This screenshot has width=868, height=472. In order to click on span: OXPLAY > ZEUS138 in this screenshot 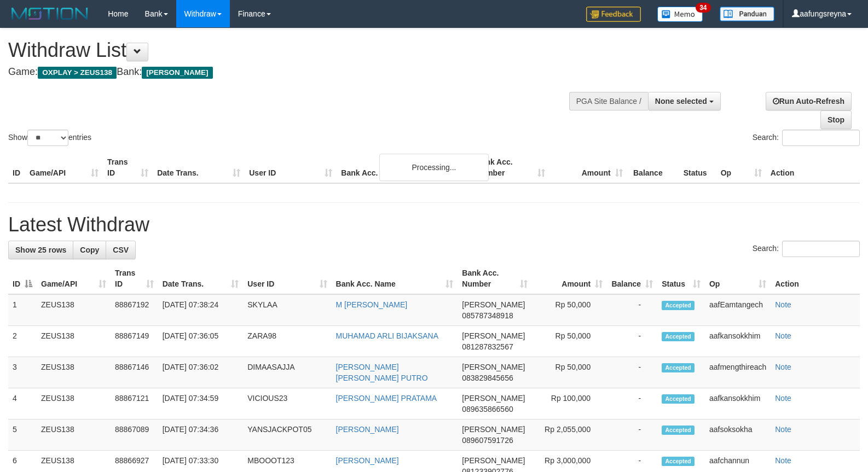, I will do `click(78, 73)`.